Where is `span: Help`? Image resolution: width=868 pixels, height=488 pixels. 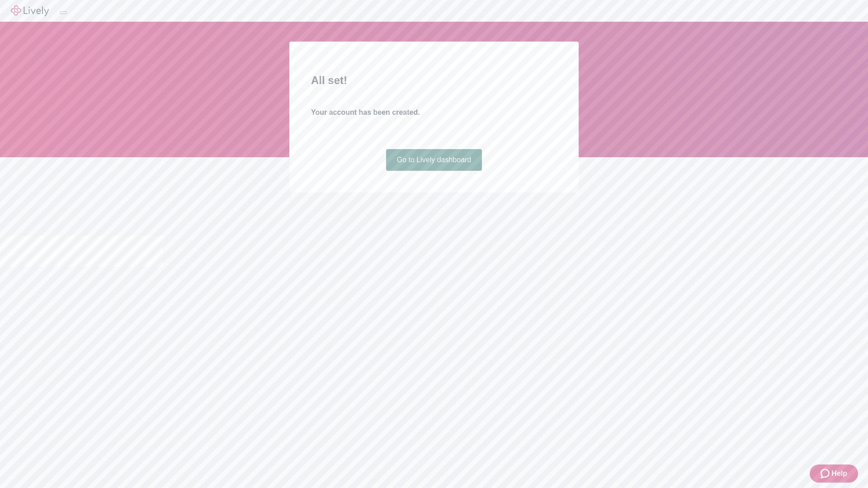 span: Help is located at coordinates (839, 474).